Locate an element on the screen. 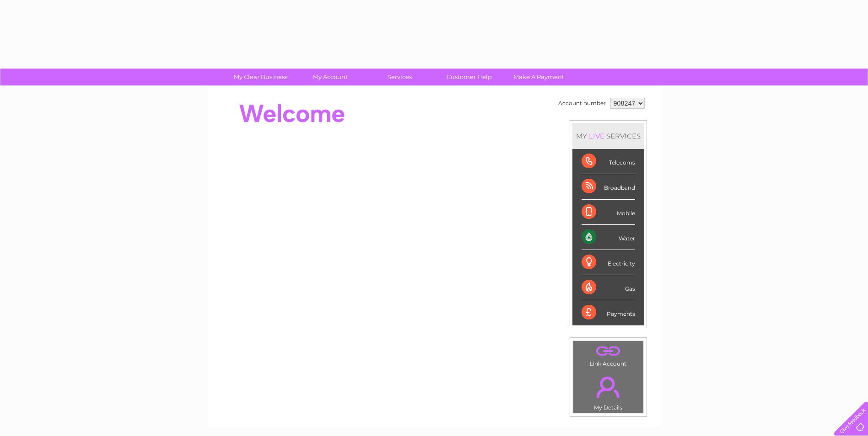 This screenshot has height=436, width=868. td: Link Account is located at coordinates (608, 355).